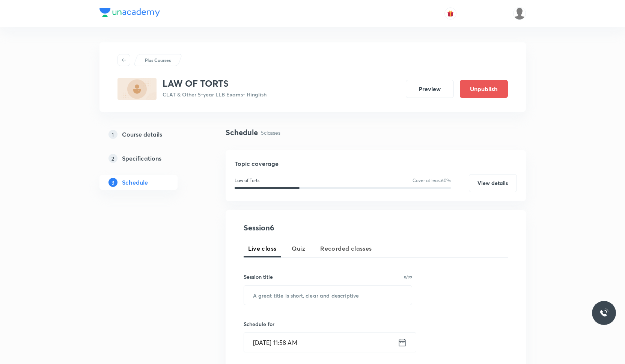 Image resolution: width=625 pixels, height=364 pixels. I want to click on button: avatar, so click(450, 14).